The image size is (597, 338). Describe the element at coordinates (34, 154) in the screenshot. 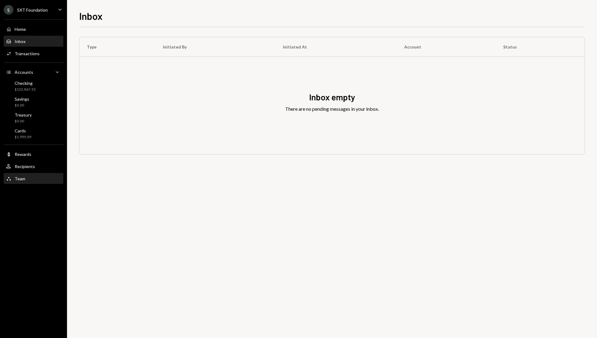

I see `a: Rewards` at that location.